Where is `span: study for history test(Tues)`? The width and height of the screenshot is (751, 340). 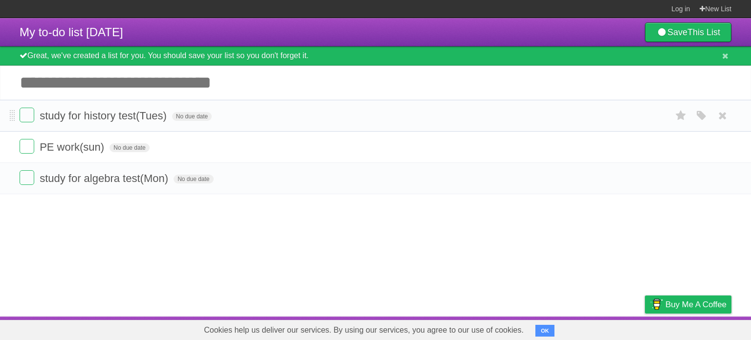 span: study for history test(Tues) is located at coordinates (104, 115).